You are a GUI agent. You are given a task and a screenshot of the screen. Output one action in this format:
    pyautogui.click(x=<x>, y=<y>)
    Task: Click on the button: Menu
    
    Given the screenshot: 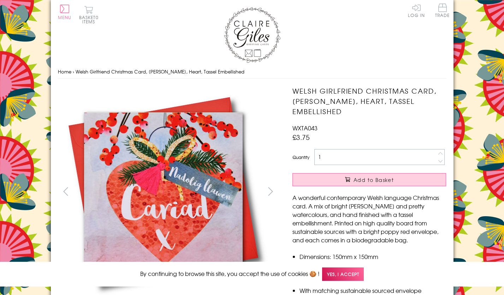 What is the action you would take?
    pyautogui.click(x=65, y=12)
    